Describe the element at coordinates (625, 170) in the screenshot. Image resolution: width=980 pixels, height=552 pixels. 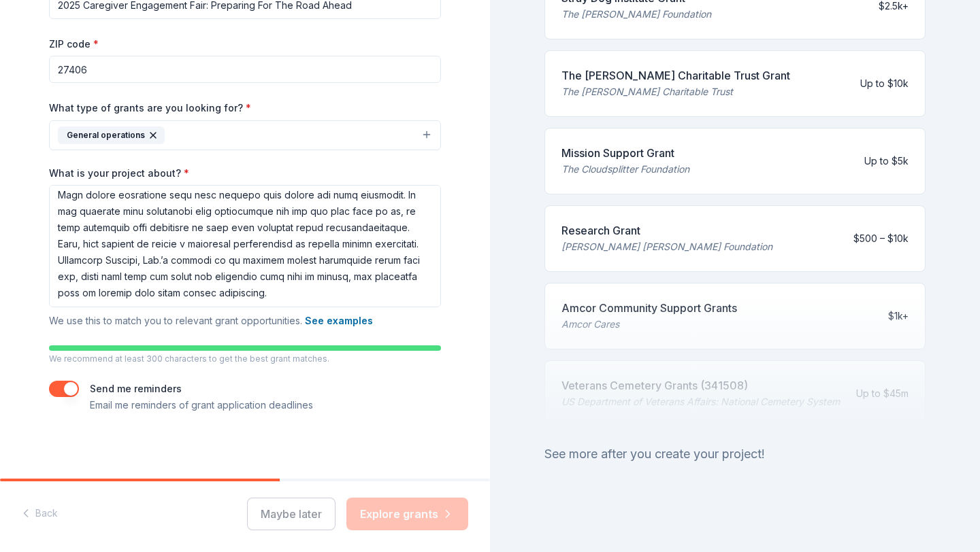
I see `div: The Cloudsplitter Foundation` at that location.